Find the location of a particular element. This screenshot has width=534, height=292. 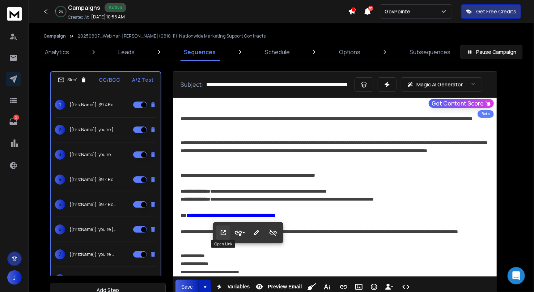

a: Schedule is located at coordinates (277, 52).